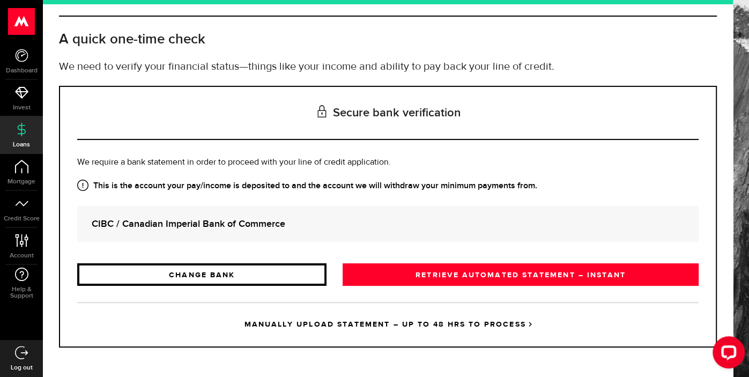 Image resolution: width=749 pixels, height=377 pixels. I want to click on h2: A quick one-time check, so click(388, 39).